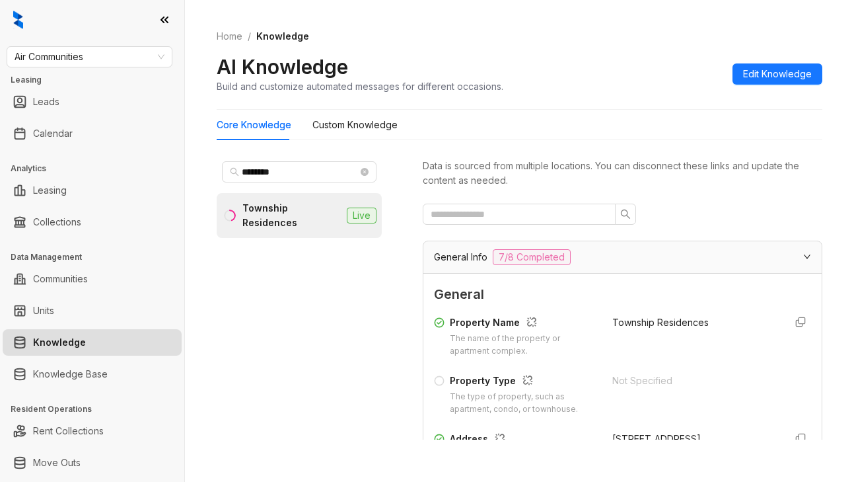 Image resolution: width=854 pixels, height=482 pixels. What do you see at coordinates (461, 257) in the screenshot?
I see `span: General Info` at bounding box center [461, 257].